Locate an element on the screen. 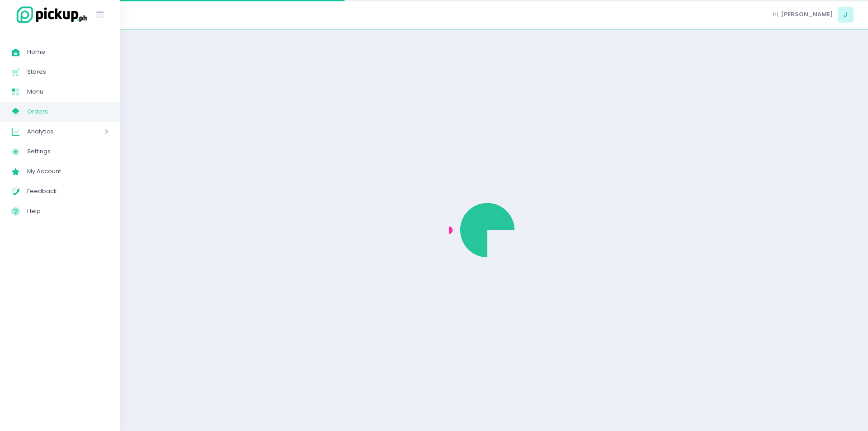 Image resolution: width=868 pixels, height=431 pixels. span: My Account is located at coordinates (68, 171).